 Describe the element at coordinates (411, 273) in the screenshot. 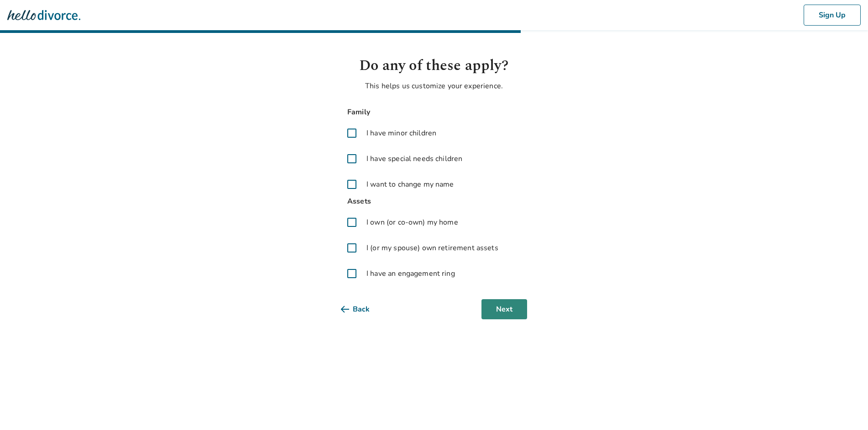

I see `span: I have an engagement ring` at that location.